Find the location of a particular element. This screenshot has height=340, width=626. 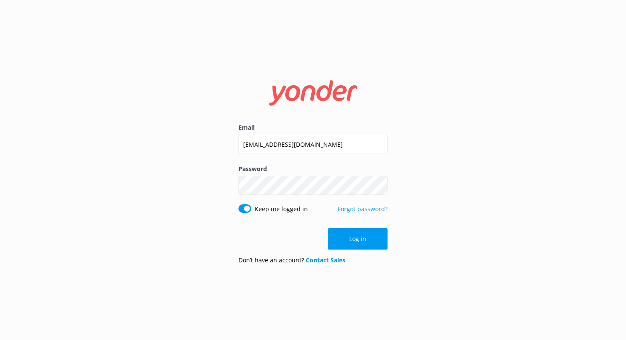

p: Don’t have an account? is located at coordinates (292, 260).